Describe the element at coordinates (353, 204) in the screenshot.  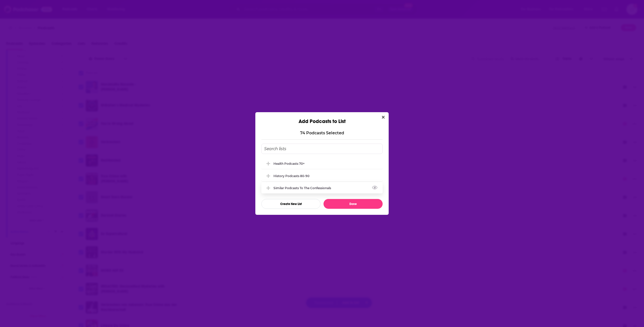
I see `button: Done` at that location.